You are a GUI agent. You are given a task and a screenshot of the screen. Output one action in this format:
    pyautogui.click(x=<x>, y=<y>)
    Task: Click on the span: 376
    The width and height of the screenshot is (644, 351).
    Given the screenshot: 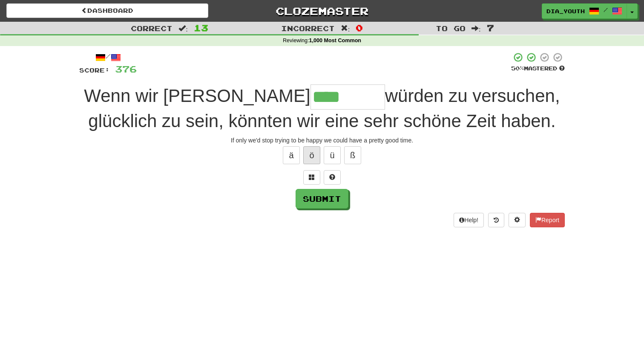 What is the action you would take?
    pyautogui.click(x=126, y=69)
    